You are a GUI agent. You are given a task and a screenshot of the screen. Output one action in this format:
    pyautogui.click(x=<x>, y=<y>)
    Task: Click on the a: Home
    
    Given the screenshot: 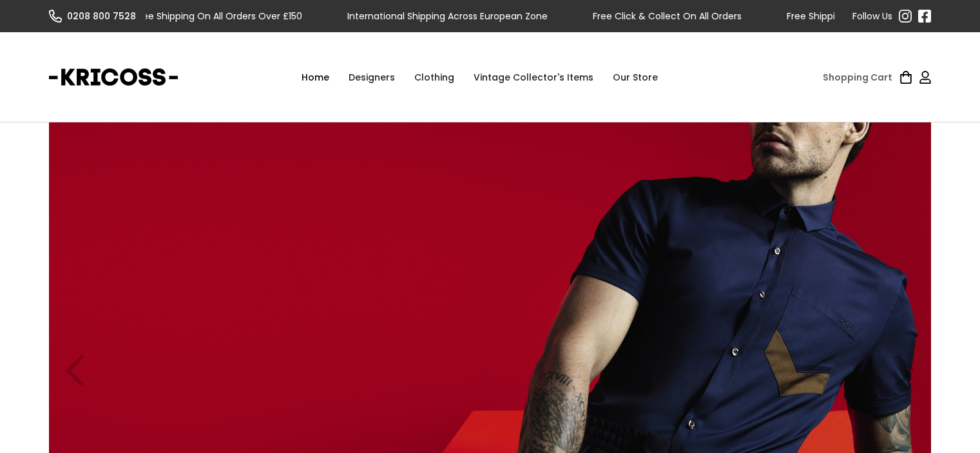 What is the action you would take?
    pyautogui.click(x=315, y=77)
    